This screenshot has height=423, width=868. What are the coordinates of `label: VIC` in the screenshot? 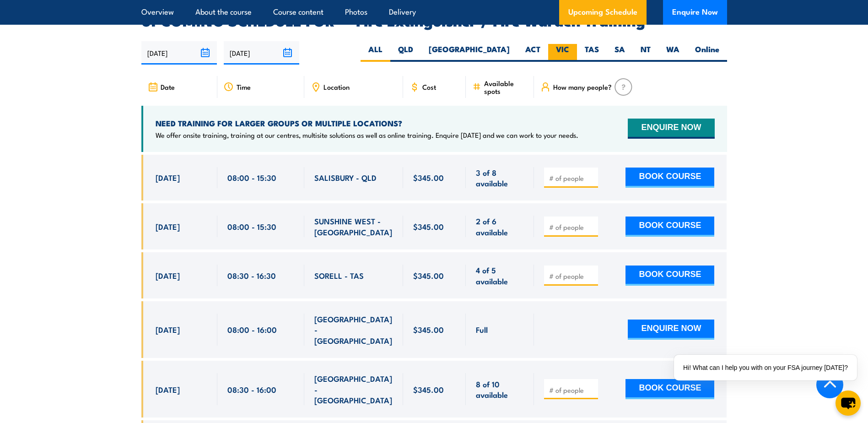 It's located at (562, 53).